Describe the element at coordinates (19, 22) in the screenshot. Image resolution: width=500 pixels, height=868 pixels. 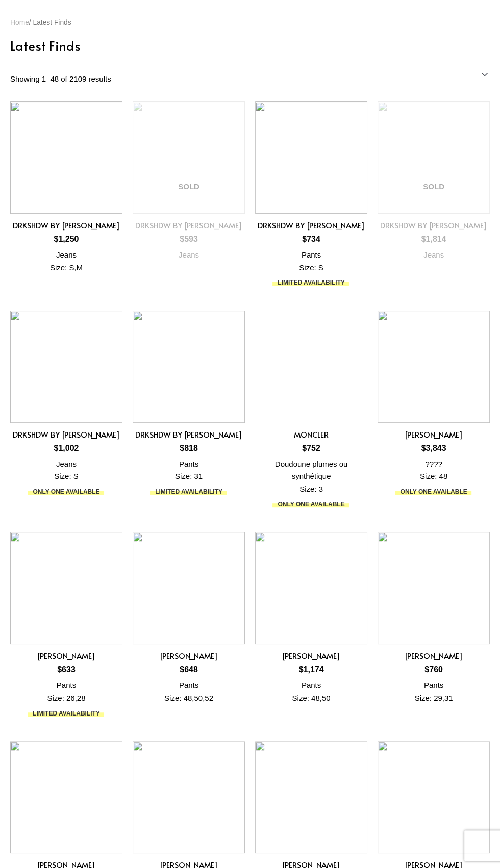
I see `a: Home` at that location.